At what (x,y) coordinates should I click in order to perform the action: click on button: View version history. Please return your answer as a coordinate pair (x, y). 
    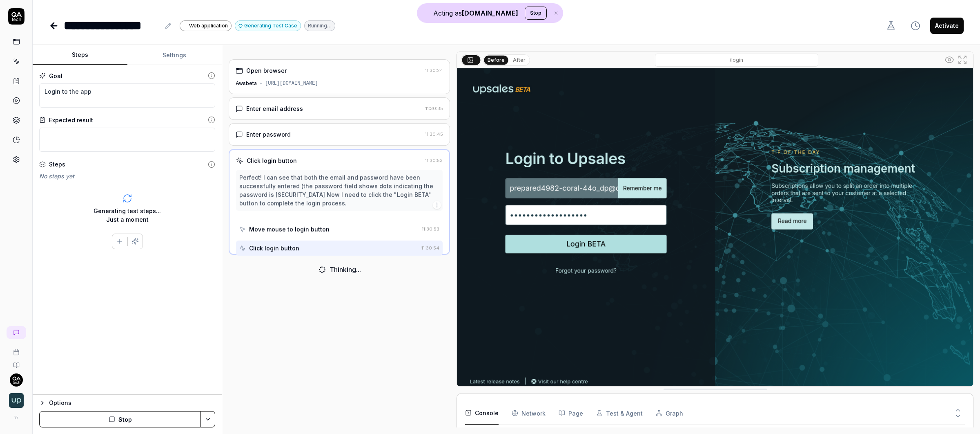
    Looking at the image, I should click on (916, 26).